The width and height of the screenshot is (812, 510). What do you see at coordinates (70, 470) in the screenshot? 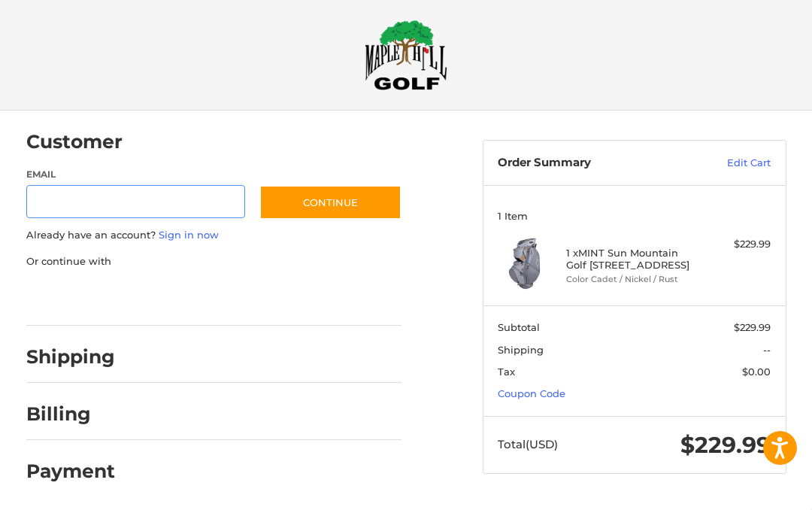
I see `h2: Payment` at bounding box center [70, 470].